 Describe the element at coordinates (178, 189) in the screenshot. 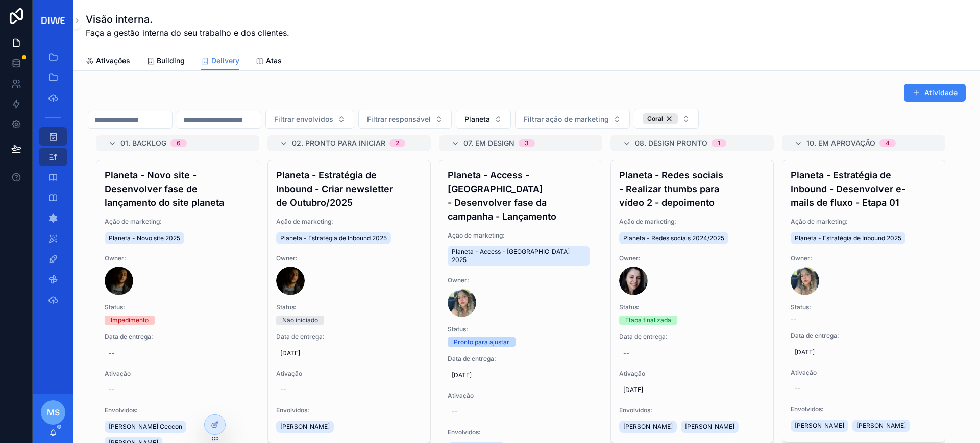

I see `h4: Planeta - Novo site - Desenvolver fase de lançamento do site planeta` at that location.